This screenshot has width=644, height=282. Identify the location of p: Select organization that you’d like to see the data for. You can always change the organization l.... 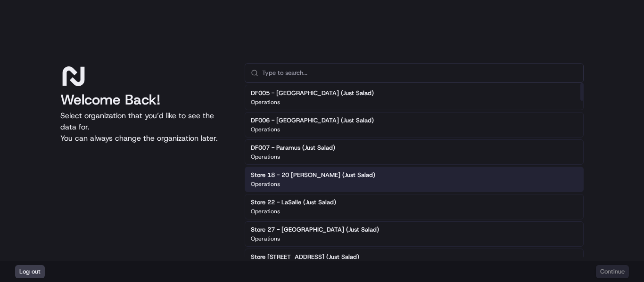
(145, 127).